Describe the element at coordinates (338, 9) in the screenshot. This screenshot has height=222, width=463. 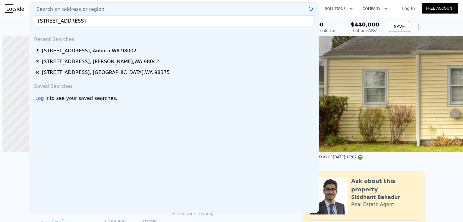
I see `button: Solutions` at that location.